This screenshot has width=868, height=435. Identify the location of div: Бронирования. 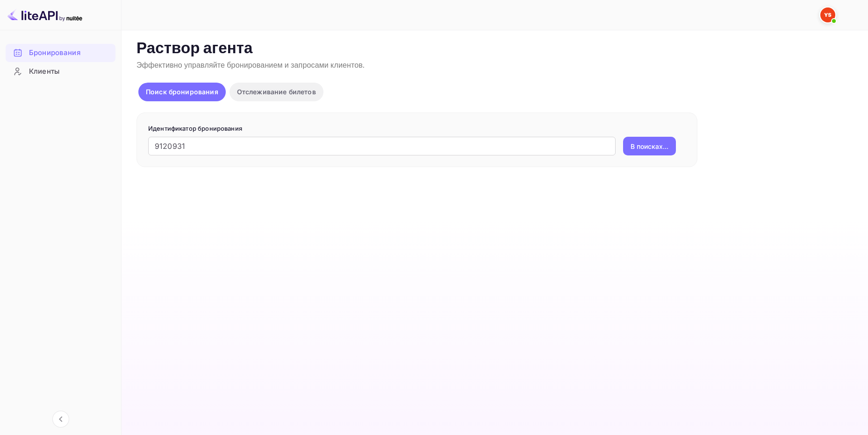
(60, 52).